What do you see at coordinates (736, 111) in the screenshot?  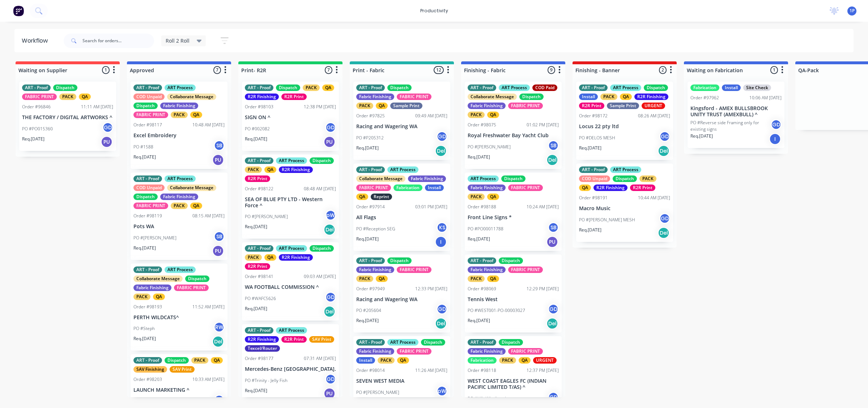 I see `p: Kingsford - AMEX BULLSBROOK UNITY TRUST (AMEXBULL) ^` at bounding box center [736, 111].